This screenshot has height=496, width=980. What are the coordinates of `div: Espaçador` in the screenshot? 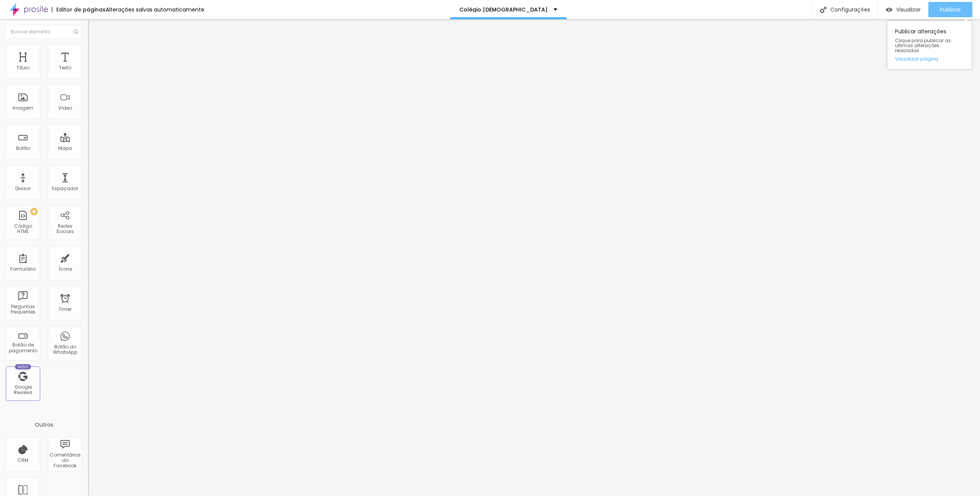 It's located at (65, 189).